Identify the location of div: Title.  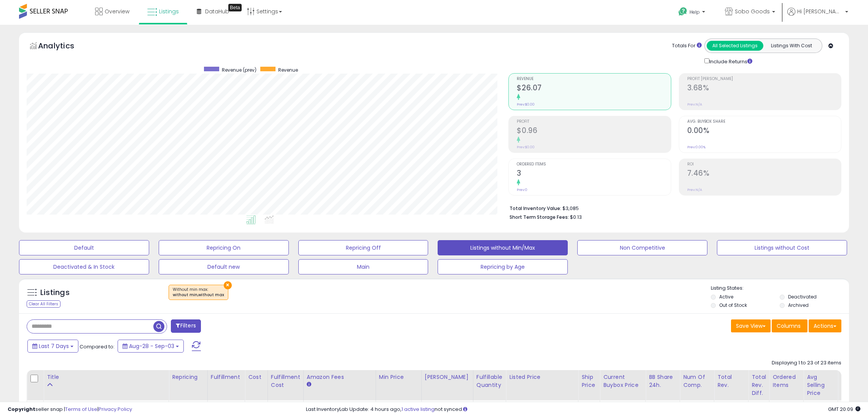
(106, 377).